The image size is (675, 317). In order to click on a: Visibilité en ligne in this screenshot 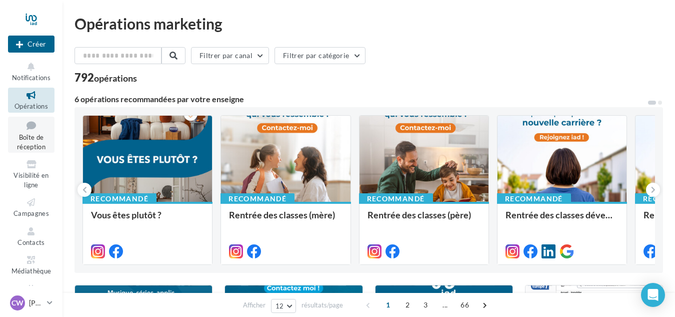, I will do `click(31, 174)`.